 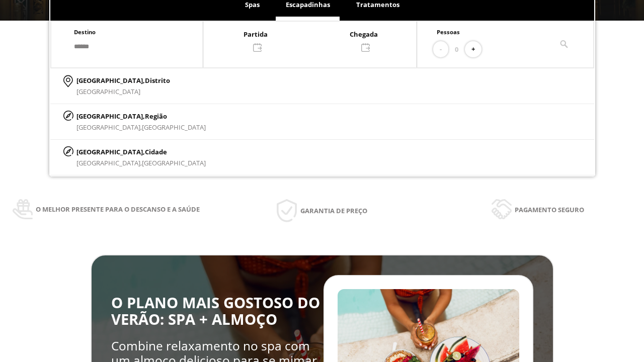 I want to click on span: Pessoas, so click(x=448, y=31).